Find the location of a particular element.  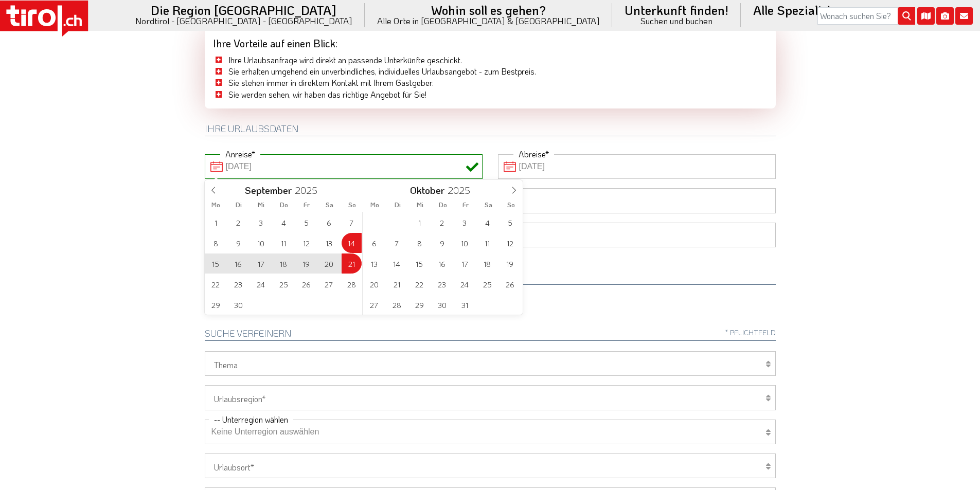

span: September 11, 2025 is located at coordinates (283, 243).